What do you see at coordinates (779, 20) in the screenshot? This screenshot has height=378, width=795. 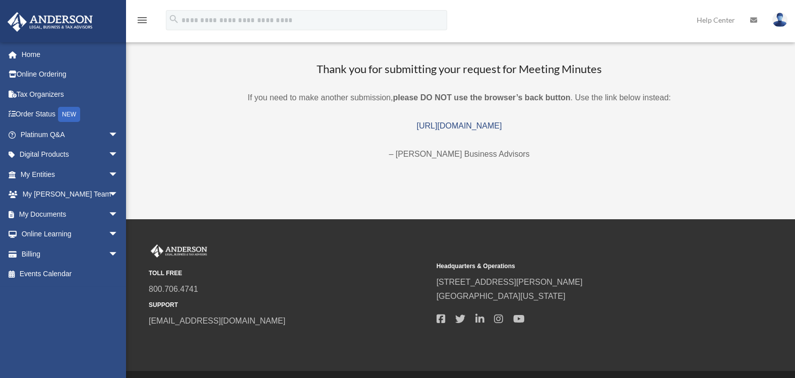 I see `img: User Pic` at bounding box center [779, 20].